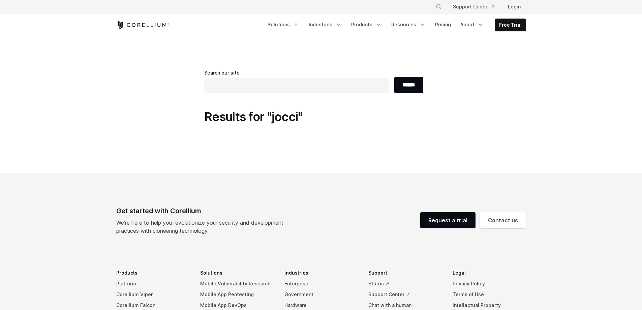 The height and width of the screenshot is (310, 642). Describe the element at coordinates (439, 7) in the screenshot. I see `button: Search` at that location.